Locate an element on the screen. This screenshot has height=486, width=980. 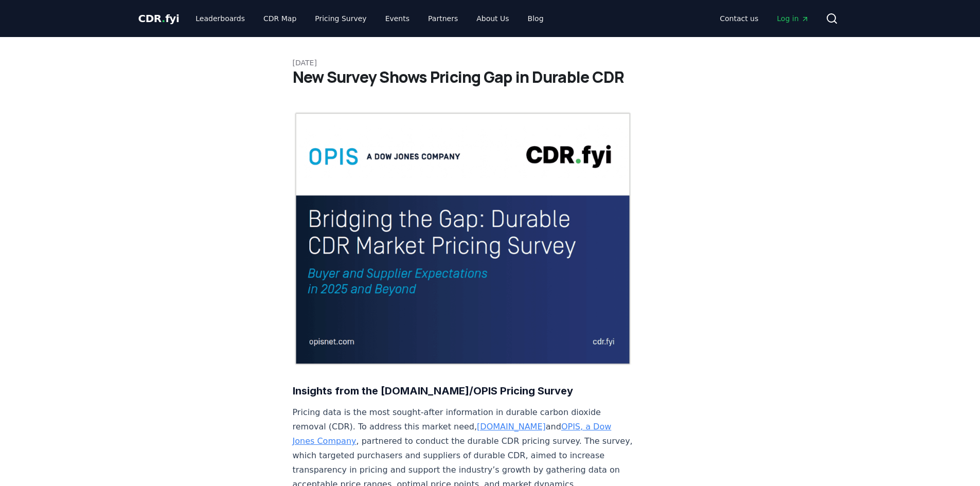
a: Pricing Survey is located at coordinates (340, 18).